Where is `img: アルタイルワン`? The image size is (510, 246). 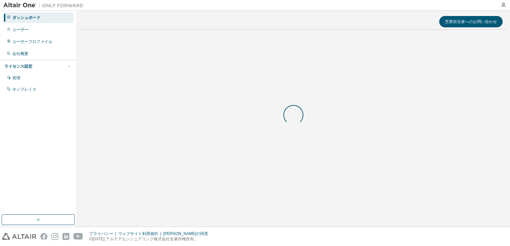 img: アルタイルワン is located at coordinates (45, 5).